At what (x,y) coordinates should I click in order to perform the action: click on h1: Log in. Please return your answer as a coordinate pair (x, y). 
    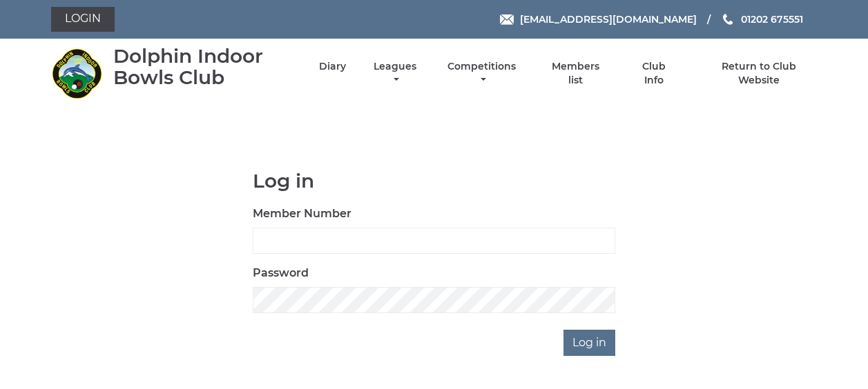
    Looking at the image, I should click on (434, 181).